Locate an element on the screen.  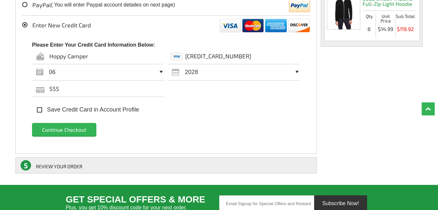
span: 8 is located at coordinates (369, 29).